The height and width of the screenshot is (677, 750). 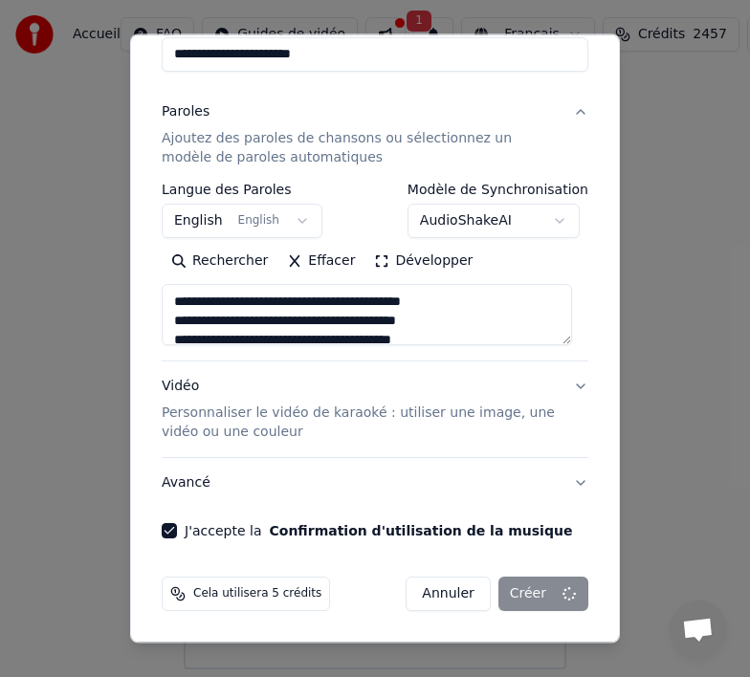 I want to click on div: Paroles, so click(x=186, y=112).